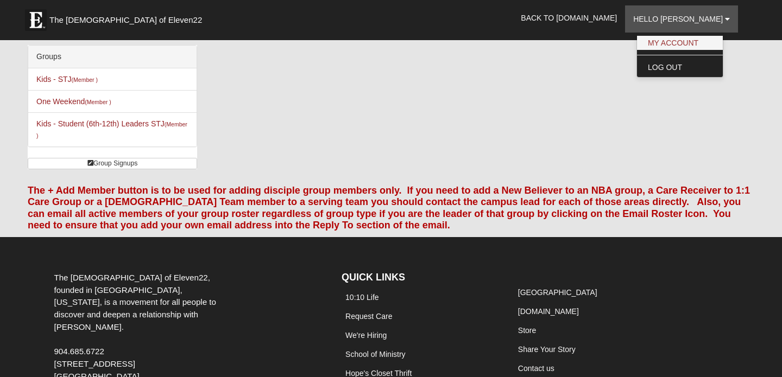  Describe the element at coordinates (375, 354) in the screenshot. I see `a: School of Ministry` at that location.